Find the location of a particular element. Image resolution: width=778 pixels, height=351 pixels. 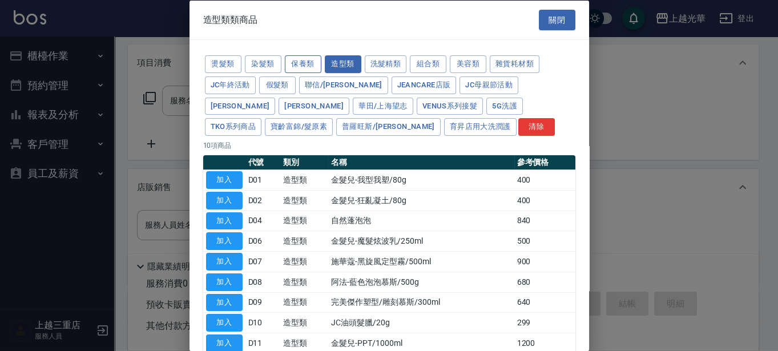

td: 680 is located at coordinates (545, 282).